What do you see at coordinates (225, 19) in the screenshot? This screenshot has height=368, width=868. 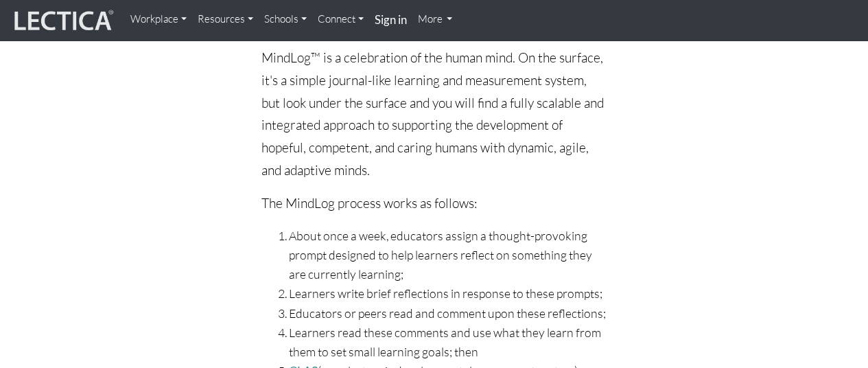 I see `a: Resources` at bounding box center [225, 19].